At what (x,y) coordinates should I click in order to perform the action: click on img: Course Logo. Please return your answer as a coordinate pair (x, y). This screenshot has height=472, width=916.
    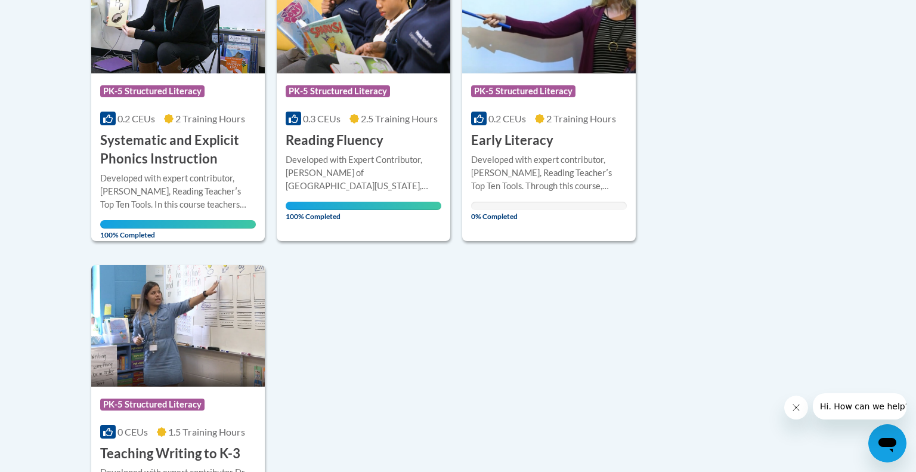
    Looking at the image, I should click on (178, 326).